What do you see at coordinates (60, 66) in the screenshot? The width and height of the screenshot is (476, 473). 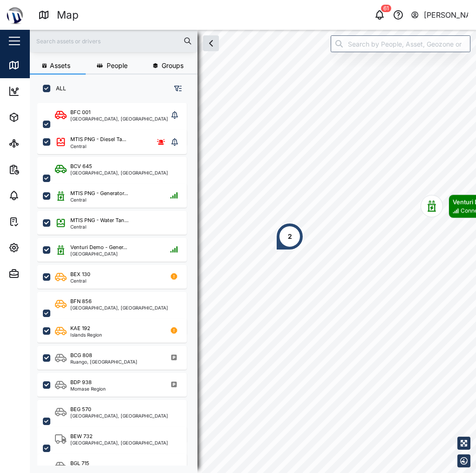 I see `span: Assets` at bounding box center [60, 66].